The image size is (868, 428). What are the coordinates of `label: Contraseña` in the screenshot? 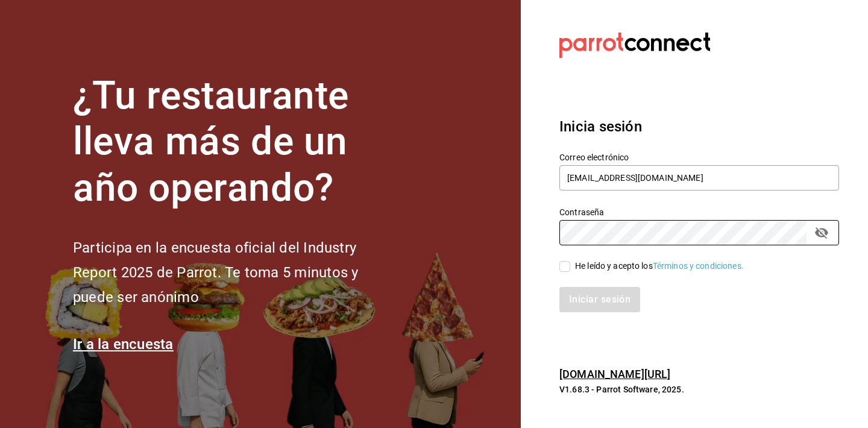 It's located at (699, 211).